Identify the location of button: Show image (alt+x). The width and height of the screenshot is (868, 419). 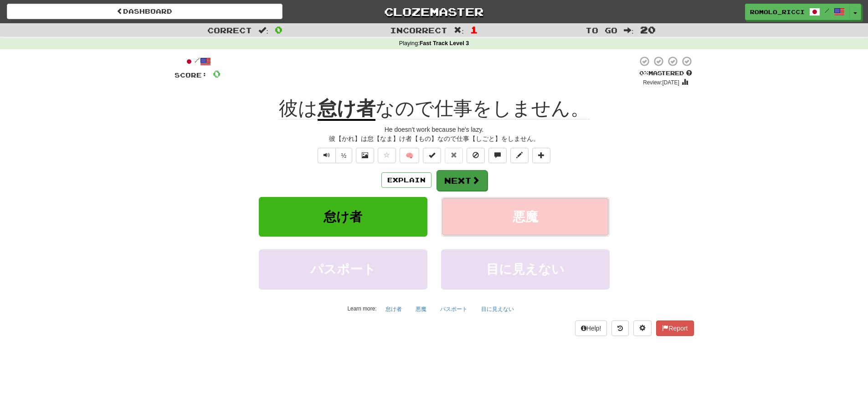
(365, 156).